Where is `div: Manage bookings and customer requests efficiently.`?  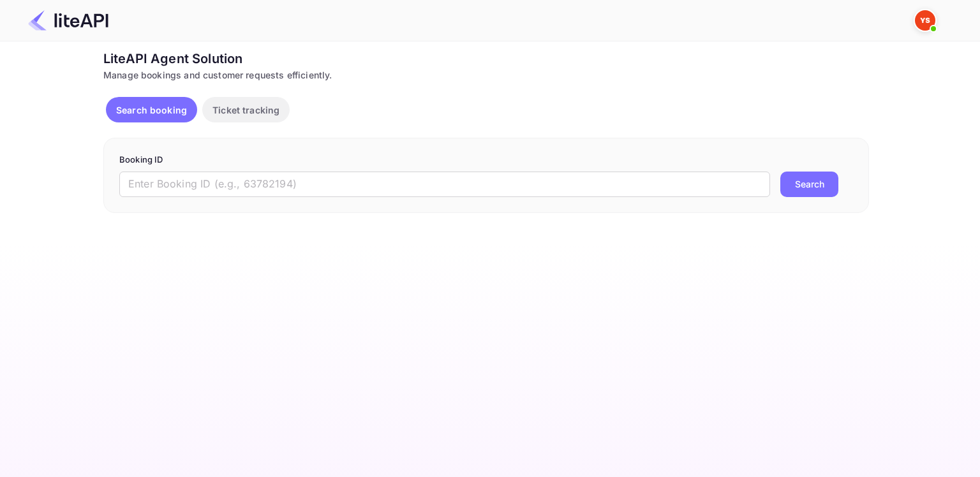
div: Manage bookings and customer requests efficiently. is located at coordinates (486, 74).